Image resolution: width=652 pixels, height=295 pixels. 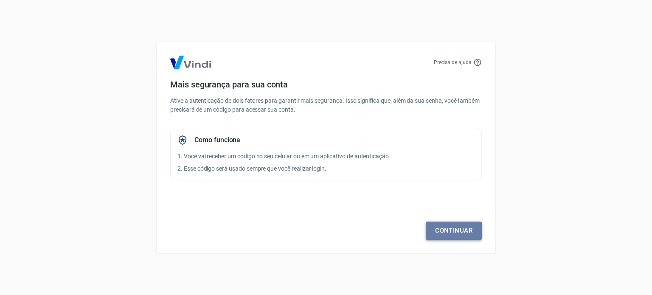 What do you see at coordinates (190, 62) in the screenshot?
I see `img: Logo Vind` at bounding box center [190, 62].